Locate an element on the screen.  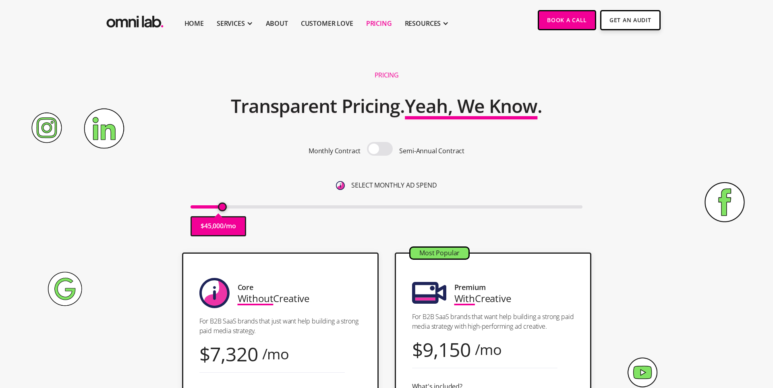
a: Get An Audit is located at coordinates (630, 20).